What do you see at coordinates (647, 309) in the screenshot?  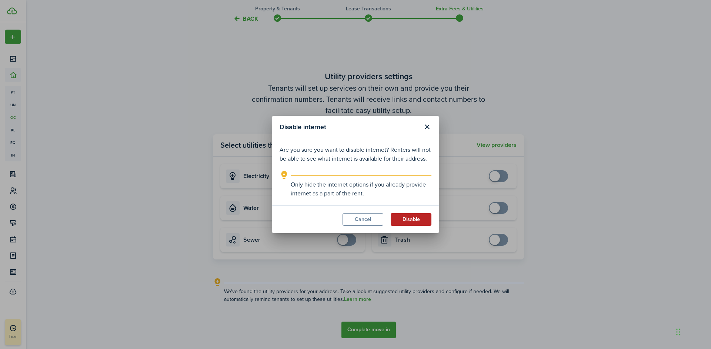 I see `div: Chat Widget` at bounding box center [647, 309].